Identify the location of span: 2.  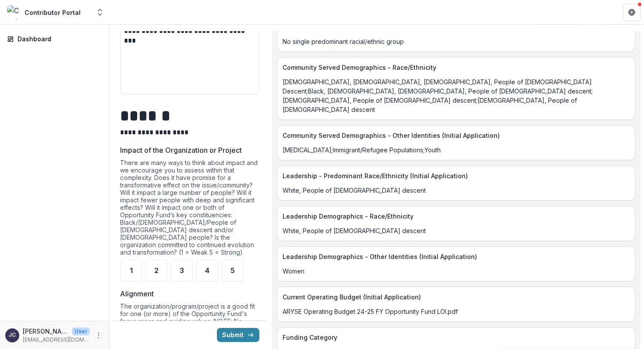
(157, 270).